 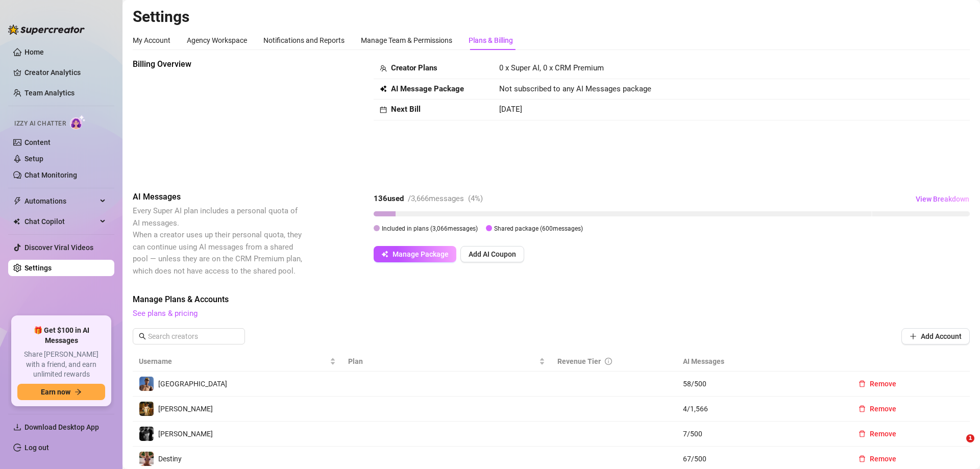 What do you see at coordinates (61, 335) in the screenshot?
I see `span: 🎁 Get $100 in AI Messages` at bounding box center [61, 335].